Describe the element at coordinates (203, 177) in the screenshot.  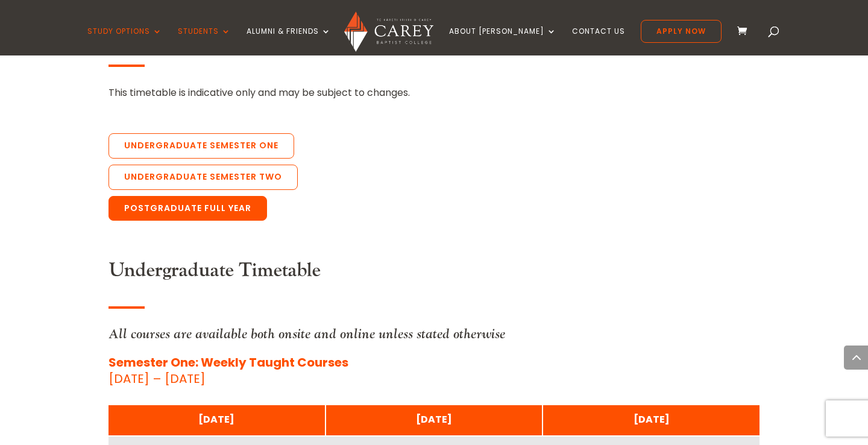
I see `a: Undergraduate Semester Two` at that location.